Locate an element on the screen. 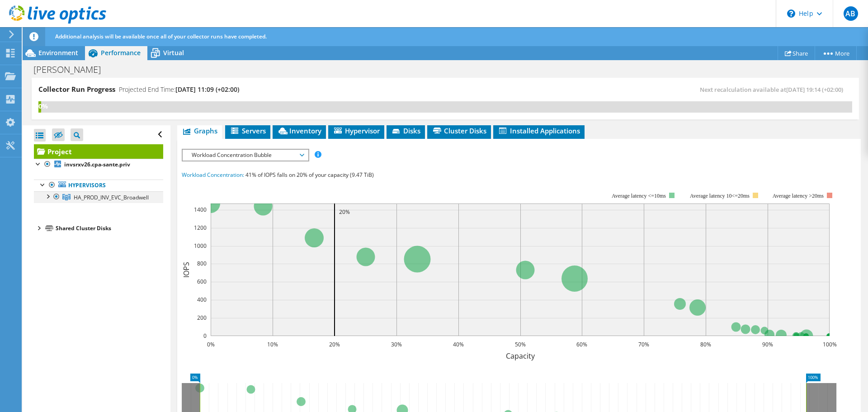 The height and width of the screenshot is (412, 868). text: 70% is located at coordinates (644, 344).